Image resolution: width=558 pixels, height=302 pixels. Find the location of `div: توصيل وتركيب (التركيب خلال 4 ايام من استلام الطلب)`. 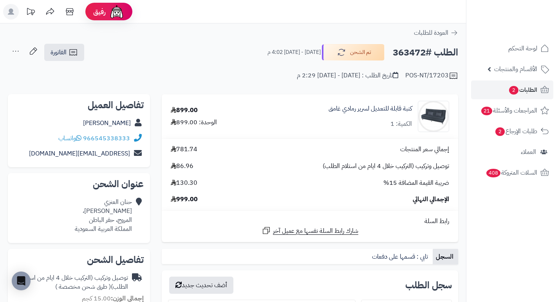

div: توصيل وتركيب (التركيب خلال 4 ايام من استلام الطلب) is located at coordinates (71, 283).